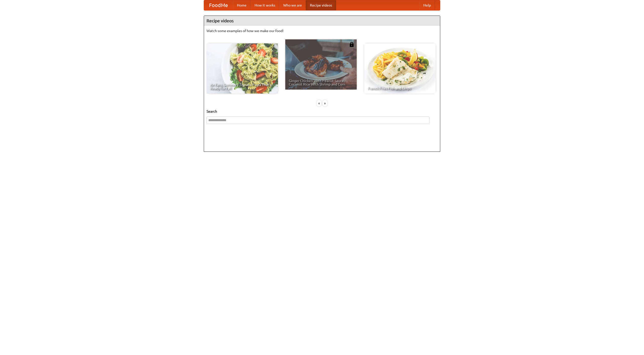 The width and height of the screenshot is (644, 355). What do you see at coordinates (242, 5) in the screenshot?
I see `a: Home` at bounding box center [242, 5].